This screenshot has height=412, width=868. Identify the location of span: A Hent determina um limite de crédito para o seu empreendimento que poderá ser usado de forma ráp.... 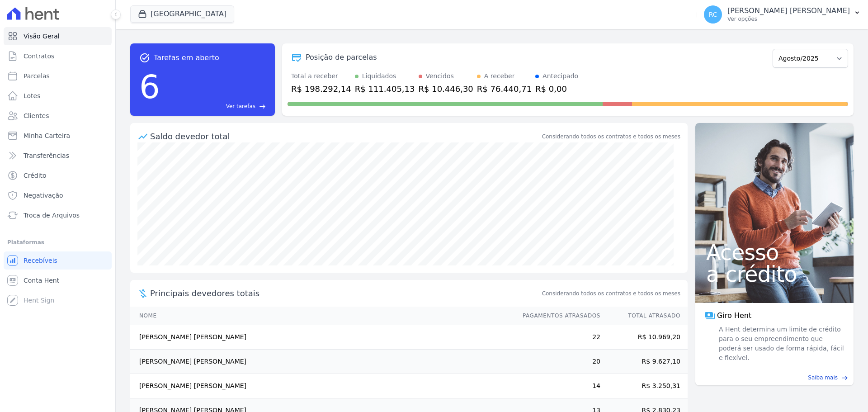
(781, 344).